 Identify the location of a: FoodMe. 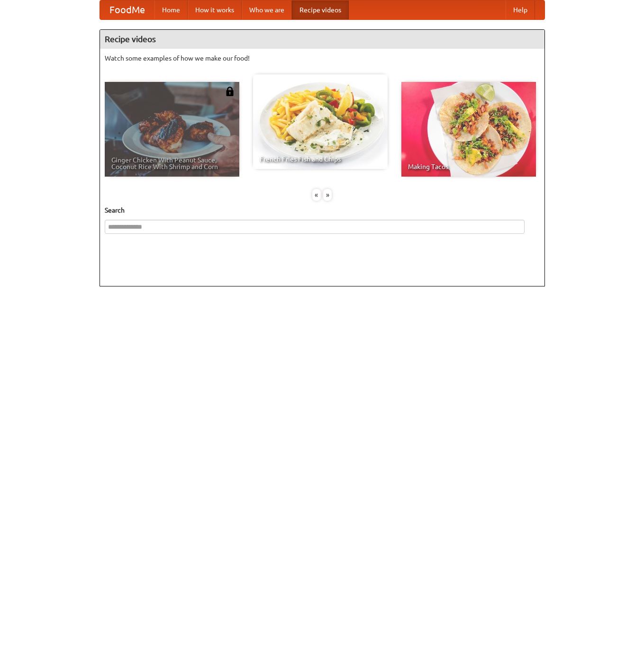
(127, 10).